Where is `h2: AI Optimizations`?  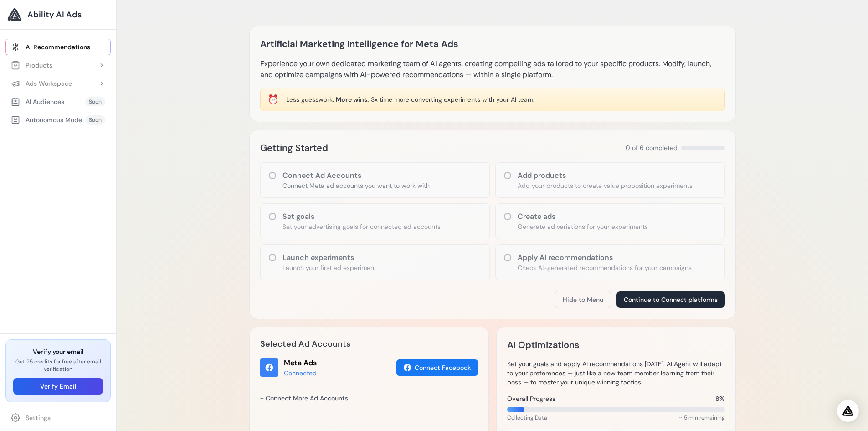 h2: AI Optimizations is located at coordinates (543, 344).